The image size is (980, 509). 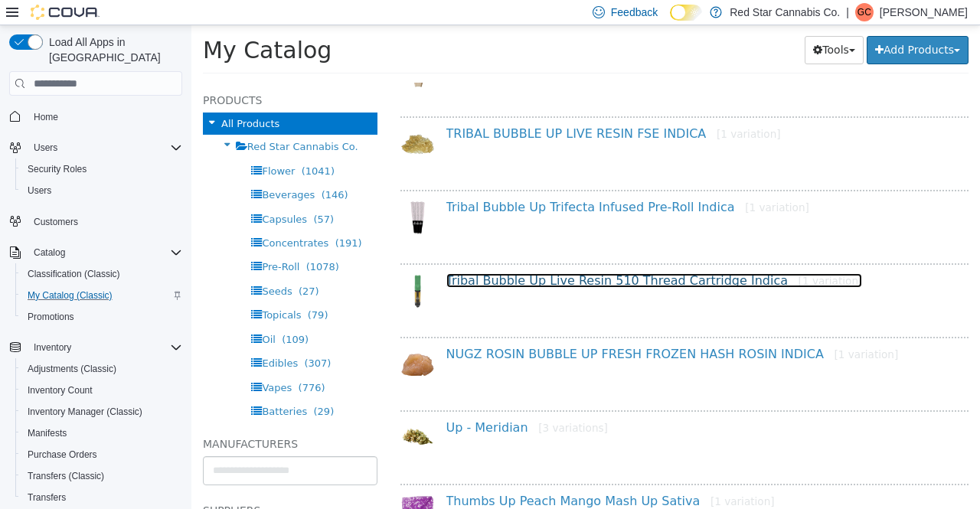 I want to click on button: Security Roles, so click(x=102, y=169).